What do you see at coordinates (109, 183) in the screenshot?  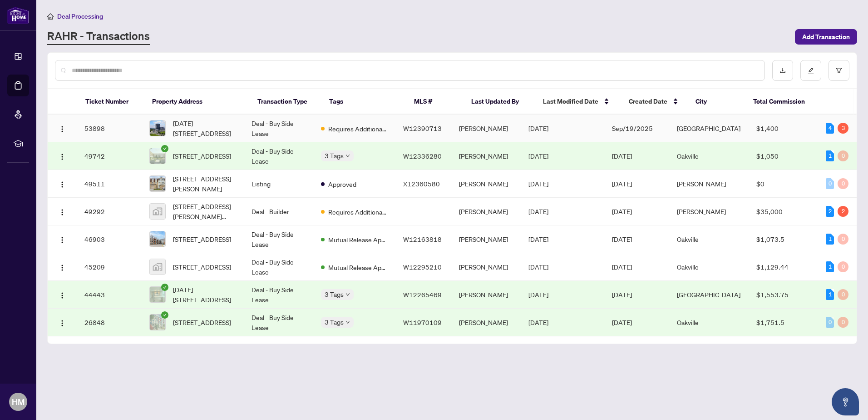 I see `td: 49511` at bounding box center [109, 183].